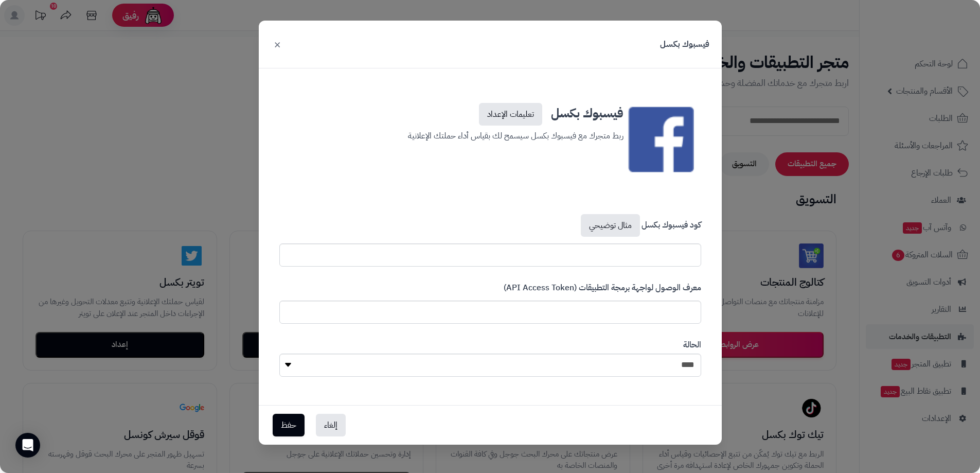 The height and width of the screenshot is (473, 980). I want to click on button: حفظ, so click(288, 425).